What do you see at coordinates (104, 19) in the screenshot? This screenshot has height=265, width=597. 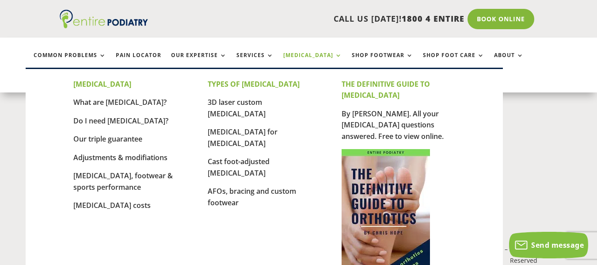 I see `img: logo (1)` at bounding box center [104, 19].